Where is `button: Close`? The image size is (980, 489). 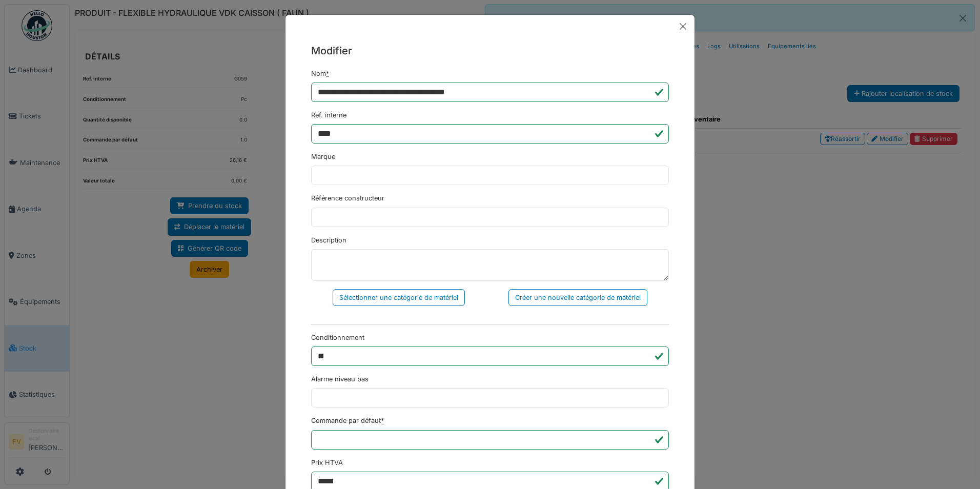 button: Close is located at coordinates (683, 26).